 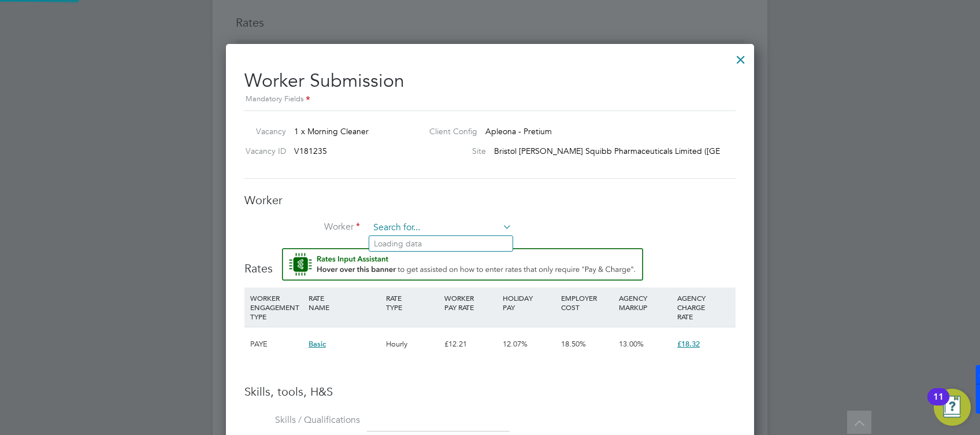 I want to click on label: Skills / Qualifications, so click(x=302, y=420).